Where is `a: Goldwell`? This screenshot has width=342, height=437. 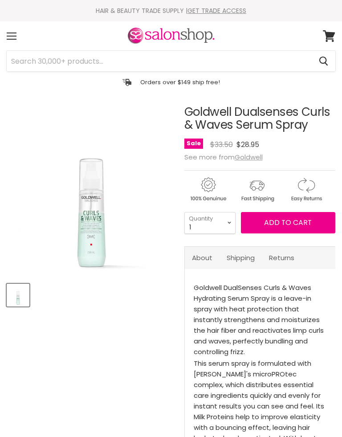
a: Goldwell is located at coordinates (249, 157).